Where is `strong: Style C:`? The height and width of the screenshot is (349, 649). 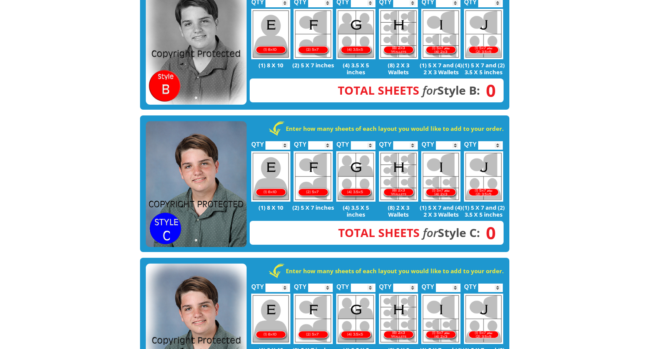
strong: Style C: is located at coordinates (409, 232).